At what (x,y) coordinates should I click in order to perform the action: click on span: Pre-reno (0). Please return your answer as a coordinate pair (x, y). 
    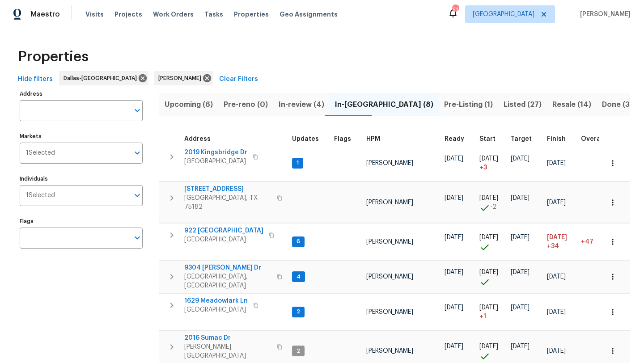
    Looking at the image, I should click on (246, 105).